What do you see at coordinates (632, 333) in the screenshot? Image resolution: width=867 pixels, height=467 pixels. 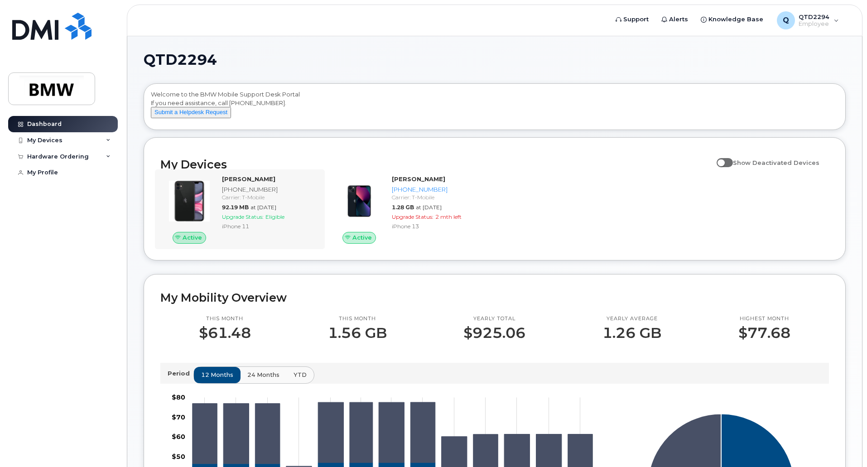 I see `p: 1.26 GB` at bounding box center [632, 333].